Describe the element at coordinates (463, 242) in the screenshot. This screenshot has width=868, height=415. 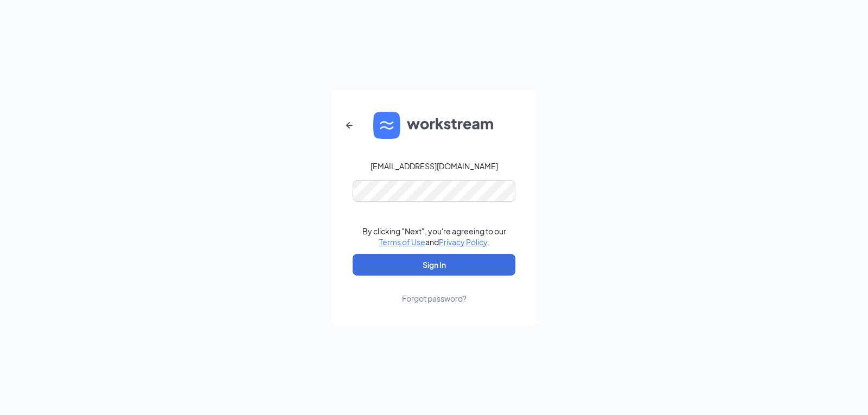
I see `a: Privacy Policy` at that location.